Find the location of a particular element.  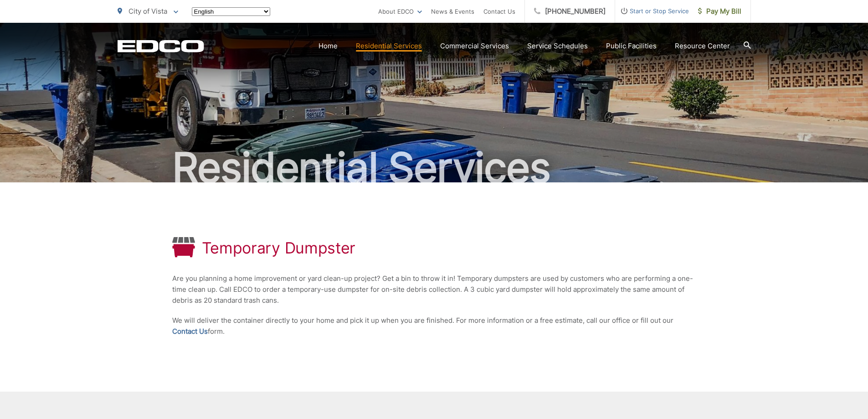

a: Commercial Services is located at coordinates (475, 46).